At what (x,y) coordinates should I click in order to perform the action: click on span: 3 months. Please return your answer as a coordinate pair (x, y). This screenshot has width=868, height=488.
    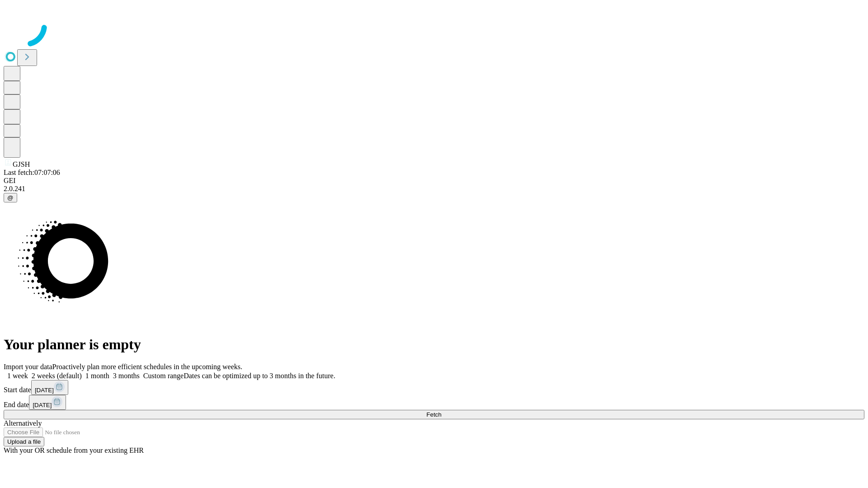
    Looking at the image, I should click on (126, 376).